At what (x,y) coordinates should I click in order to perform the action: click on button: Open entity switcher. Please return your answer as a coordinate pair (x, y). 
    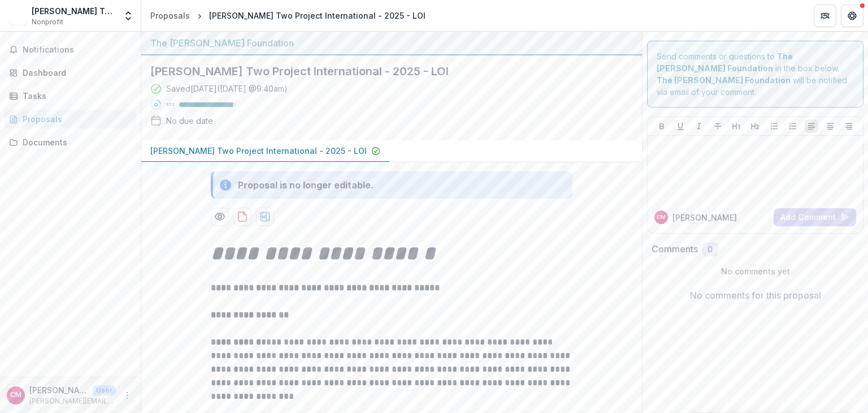
    Looking at the image, I should click on (129, 16).